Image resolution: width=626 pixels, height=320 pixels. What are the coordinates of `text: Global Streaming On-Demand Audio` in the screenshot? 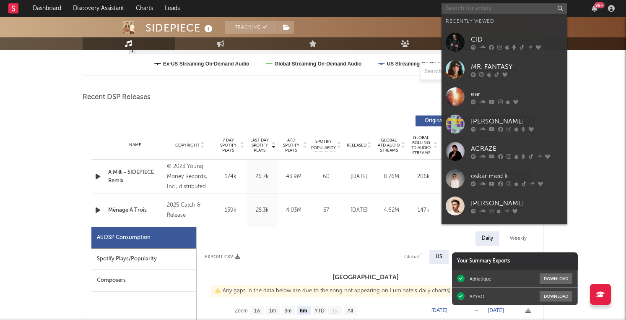 It's located at (318, 64).